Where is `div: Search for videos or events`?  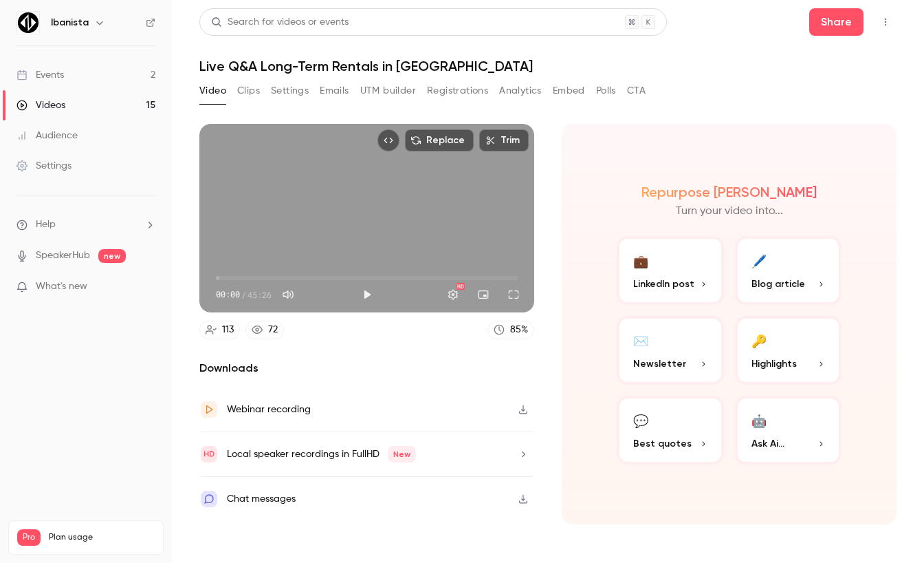
div: Search for videos or events is located at coordinates (280, 22).